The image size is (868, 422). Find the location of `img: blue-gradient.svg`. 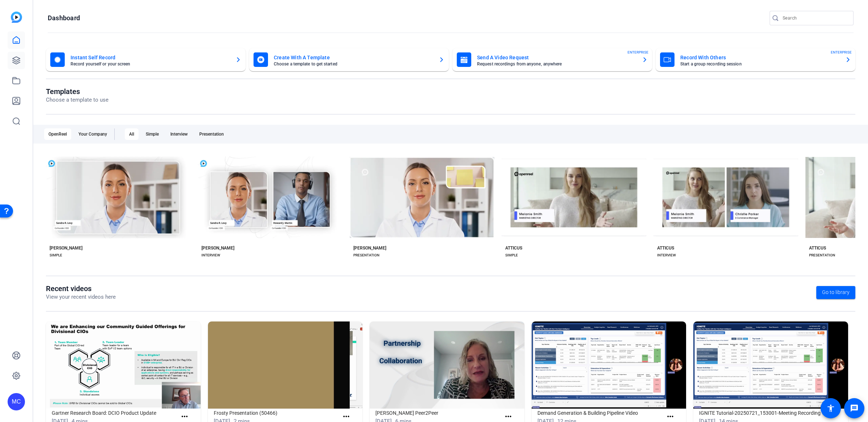

img: blue-gradient.svg is located at coordinates (16, 17).